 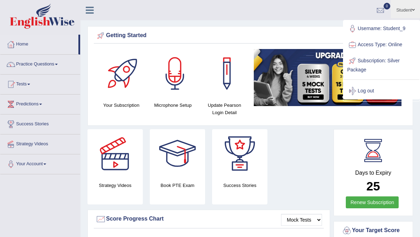 I want to click on h4: Update Pearson Login Detail, so click(x=225, y=109).